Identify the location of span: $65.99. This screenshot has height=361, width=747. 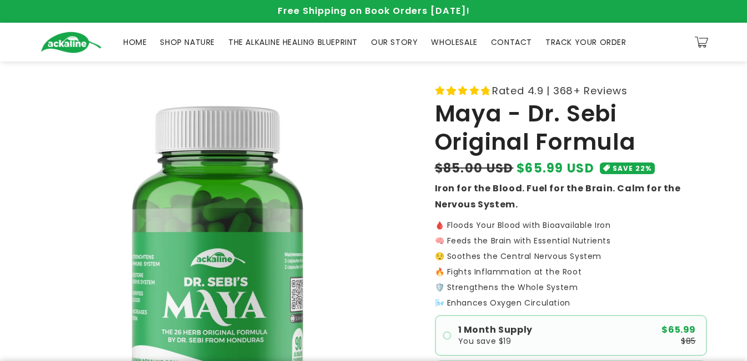
(678, 330).